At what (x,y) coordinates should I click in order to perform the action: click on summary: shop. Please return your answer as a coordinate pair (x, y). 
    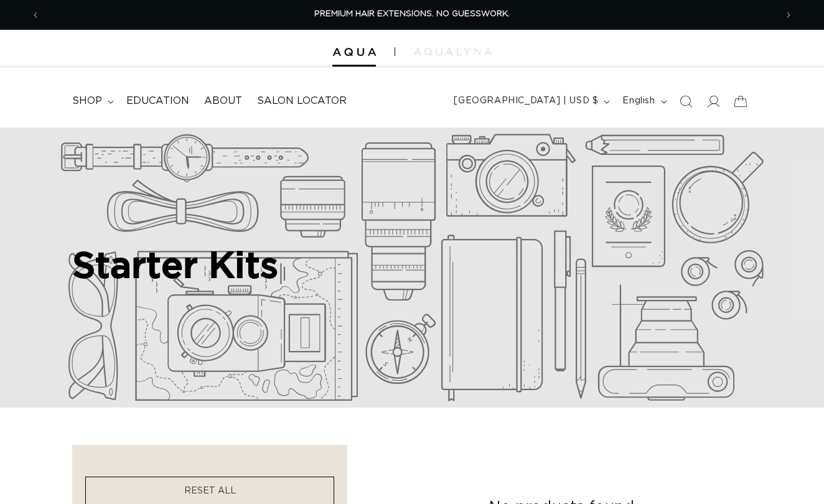
    Looking at the image, I should click on (92, 101).